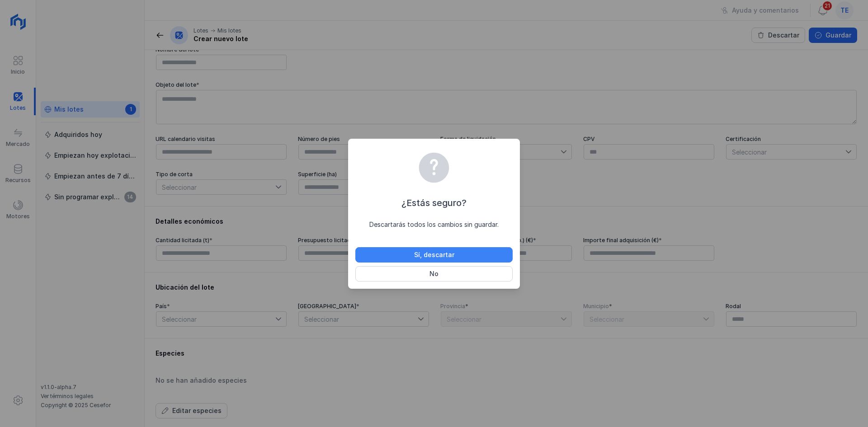 Image resolution: width=868 pixels, height=427 pixels. What do you see at coordinates (434, 225) in the screenshot?
I see `div: Descartarás todos los cambios sin guardar.` at bounding box center [434, 225].